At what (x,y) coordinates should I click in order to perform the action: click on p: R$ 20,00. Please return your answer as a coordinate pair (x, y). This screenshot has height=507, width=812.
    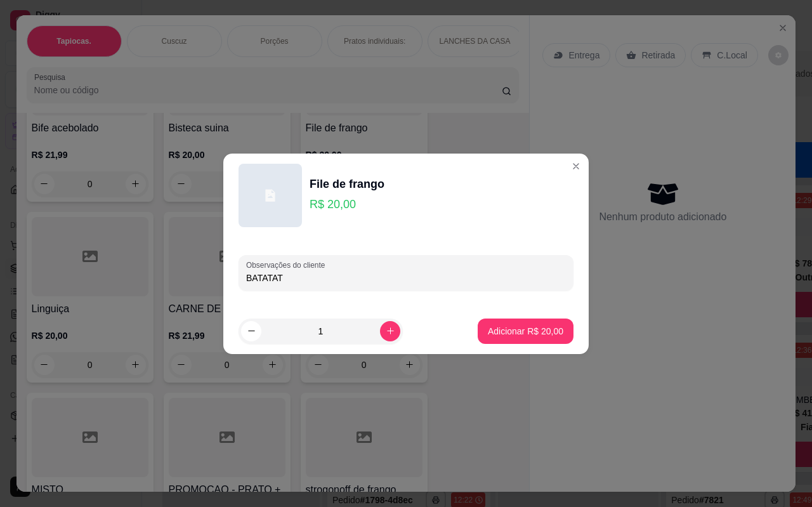
    Looking at the image, I should click on (347, 204).